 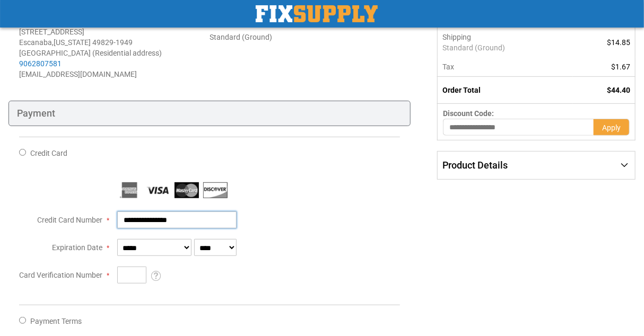 I want to click on img: MasterCard, so click(x=187, y=190).